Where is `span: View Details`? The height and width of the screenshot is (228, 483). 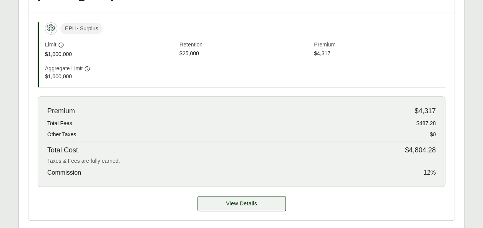
span: View Details is located at coordinates (241, 204).